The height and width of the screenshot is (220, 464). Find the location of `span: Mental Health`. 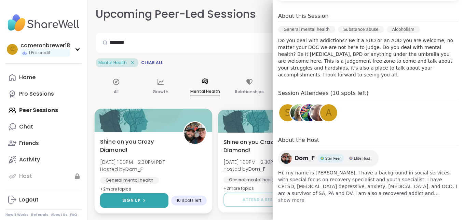

span: Mental Health is located at coordinates (113, 63).